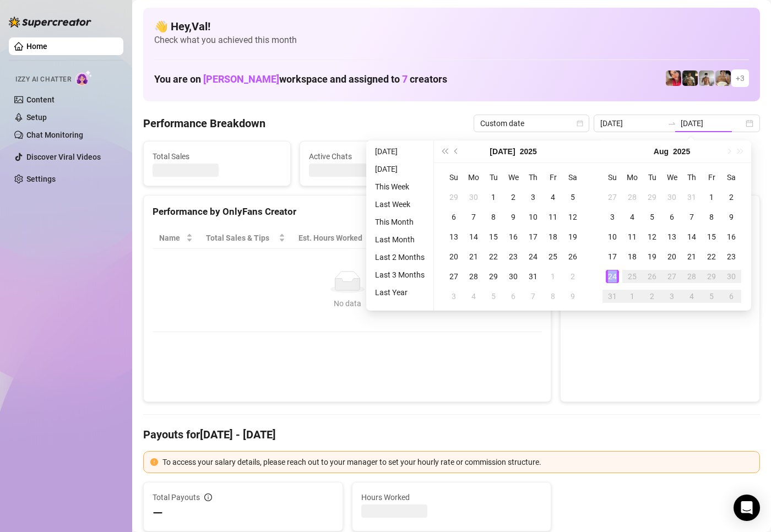 Image resolution: width=771 pixels, height=532 pixels. Describe the element at coordinates (84, 78) in the screenshot. I see `img: AI Chatter` at that location.